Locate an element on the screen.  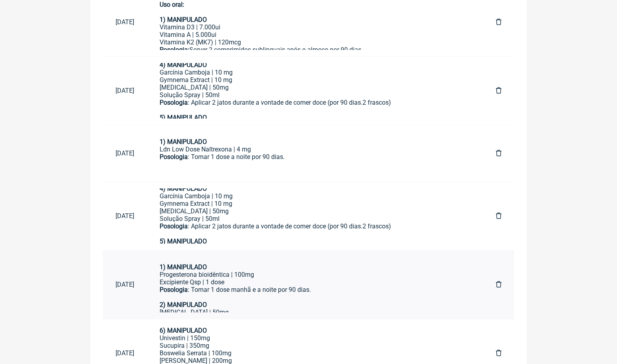
a: 1) MANIPULADOLdn Low Dose Naltrexona | 4 mgPosologia: Tomar 1 dose a noite por 90 dias.ㅤ is located at coordinates (315, 153).